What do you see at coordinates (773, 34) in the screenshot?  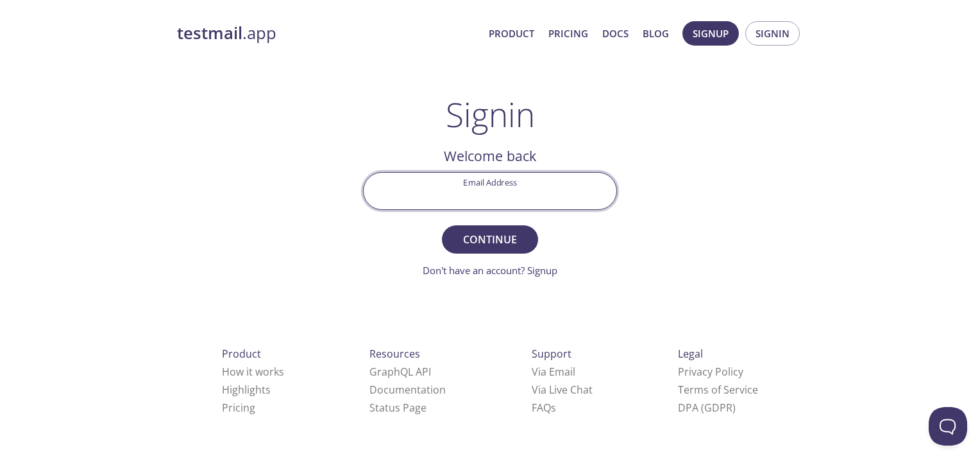 I see `span: Signin` at bounding box center [773, 34].